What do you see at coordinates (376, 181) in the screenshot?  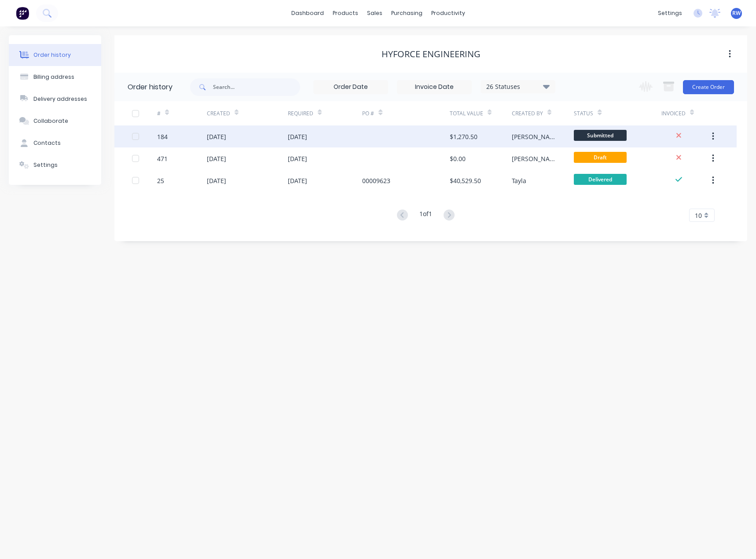 I see `div: 00009623` at bounding box center [376, 181].